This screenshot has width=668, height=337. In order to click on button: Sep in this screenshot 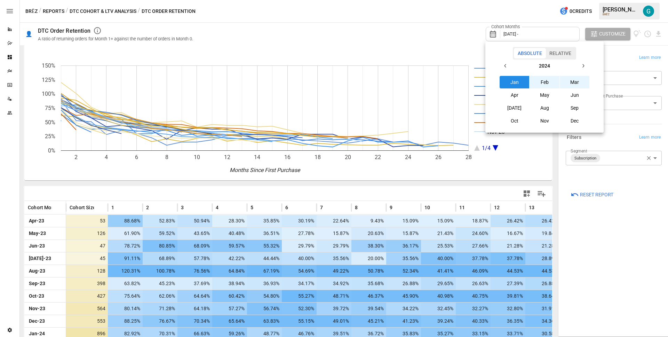, I will do `click(574, 108)`.